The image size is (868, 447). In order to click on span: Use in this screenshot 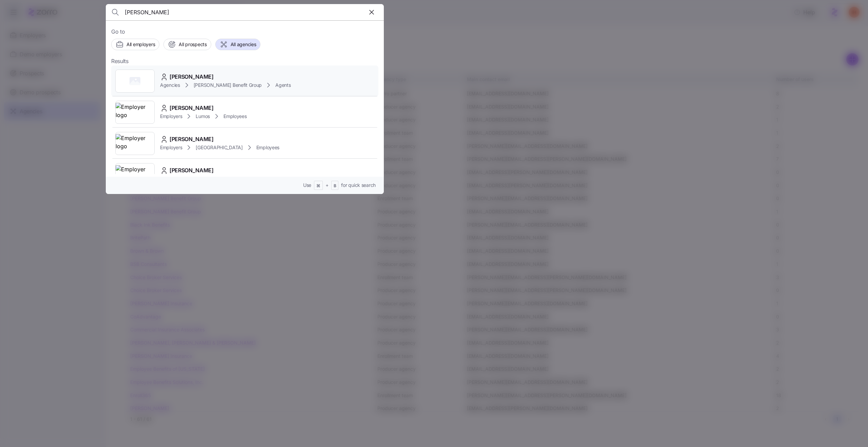, I will do `click(307, 185)`.